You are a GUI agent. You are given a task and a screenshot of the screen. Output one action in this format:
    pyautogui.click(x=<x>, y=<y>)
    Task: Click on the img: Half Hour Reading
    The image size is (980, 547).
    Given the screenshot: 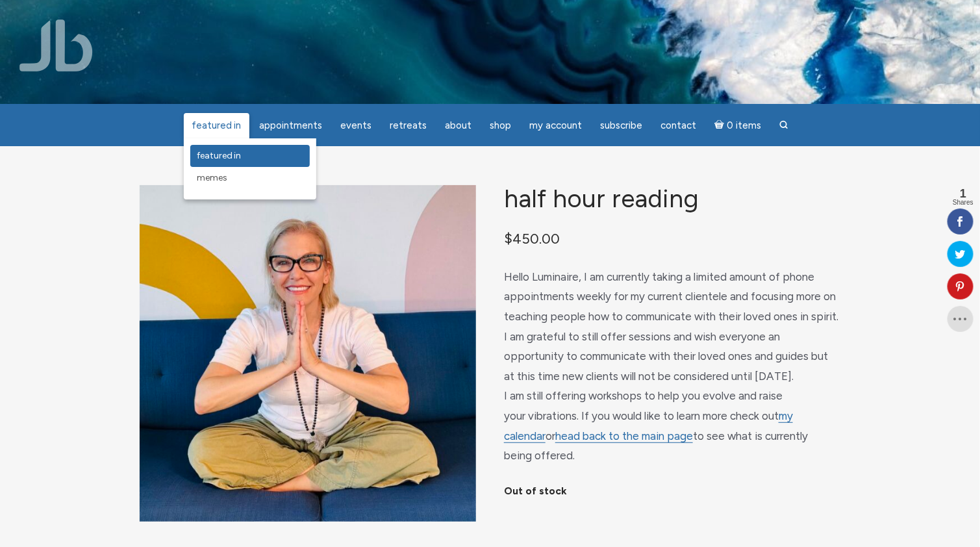 What is the action you would take?
    pyautogui.click(x=308, y=353)
    